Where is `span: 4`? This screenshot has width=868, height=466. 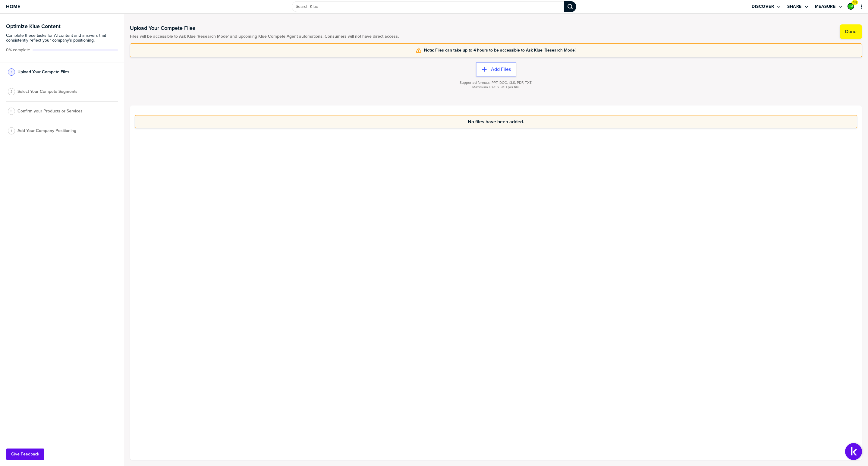 span: 4 is located at coordinates (11, 131).